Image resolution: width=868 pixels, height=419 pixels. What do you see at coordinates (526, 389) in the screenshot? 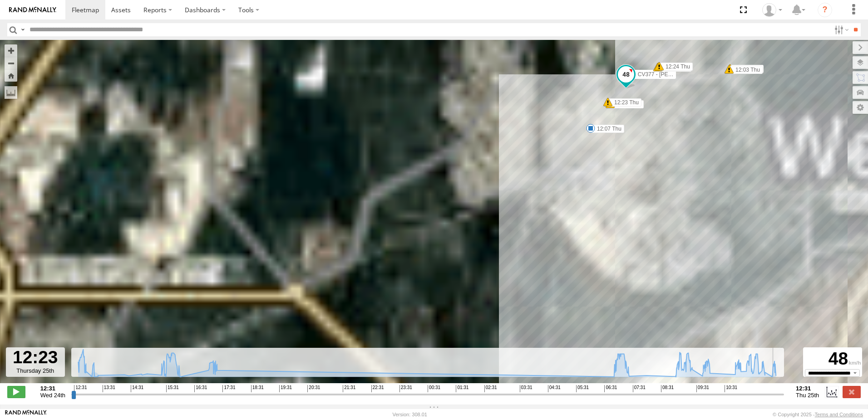
I see `span: 03:31` at bounding box center [526, 389].